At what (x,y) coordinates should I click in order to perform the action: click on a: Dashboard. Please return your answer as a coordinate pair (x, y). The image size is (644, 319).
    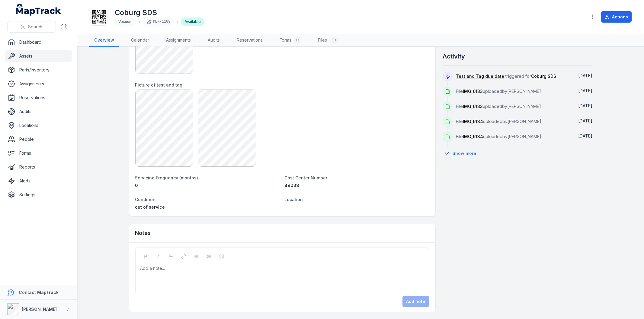
    Looking at the image, I should click on (38, 42).